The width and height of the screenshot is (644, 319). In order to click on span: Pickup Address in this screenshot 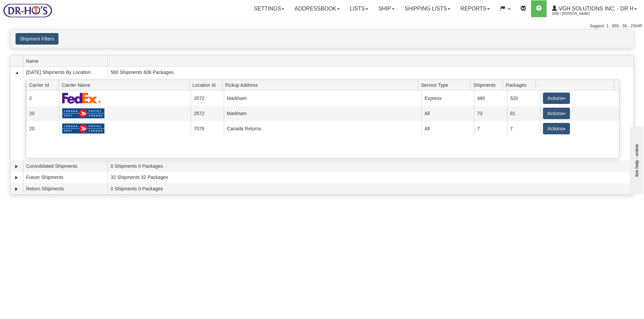, I will do `click(321, 85)`.